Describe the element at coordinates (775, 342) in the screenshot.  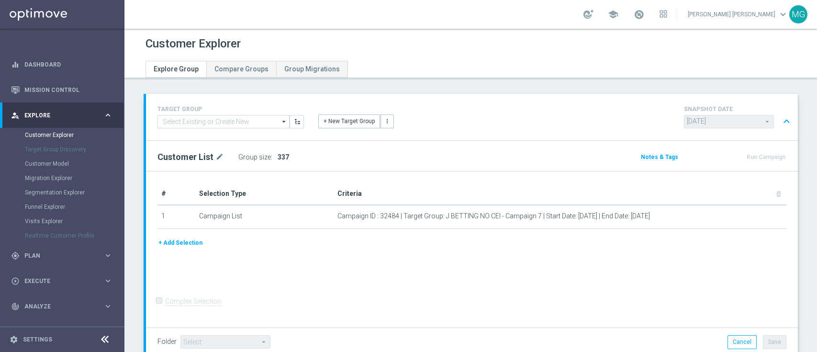
I see `button: Save` at that location.